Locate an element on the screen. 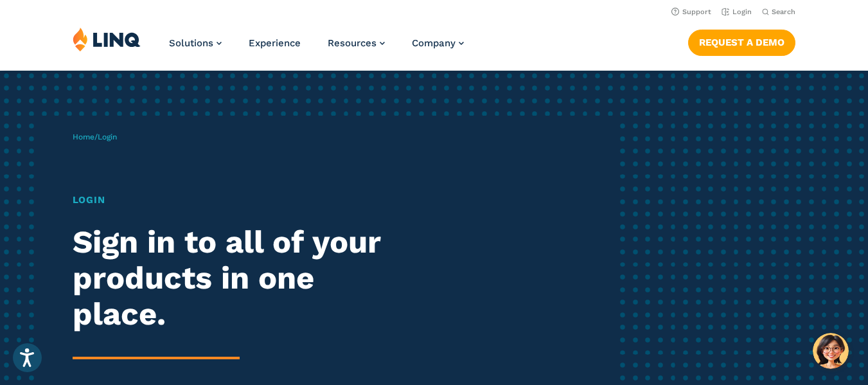  a: Support is located at coordinates (691, 12).